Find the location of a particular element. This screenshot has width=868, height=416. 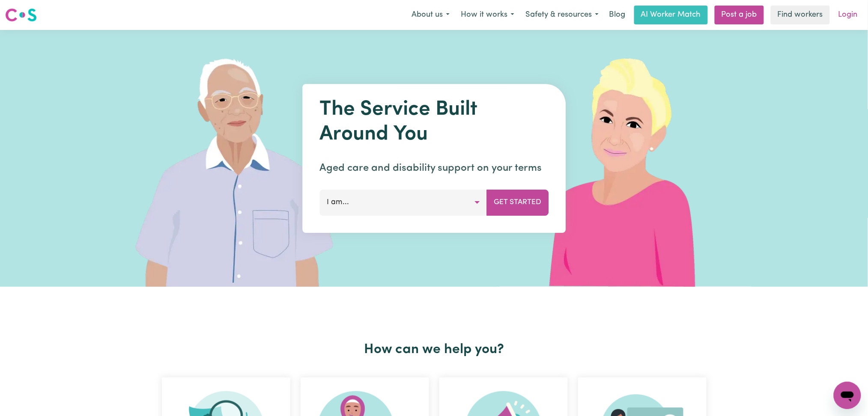

a: Login is located at coordinates (847, 15).